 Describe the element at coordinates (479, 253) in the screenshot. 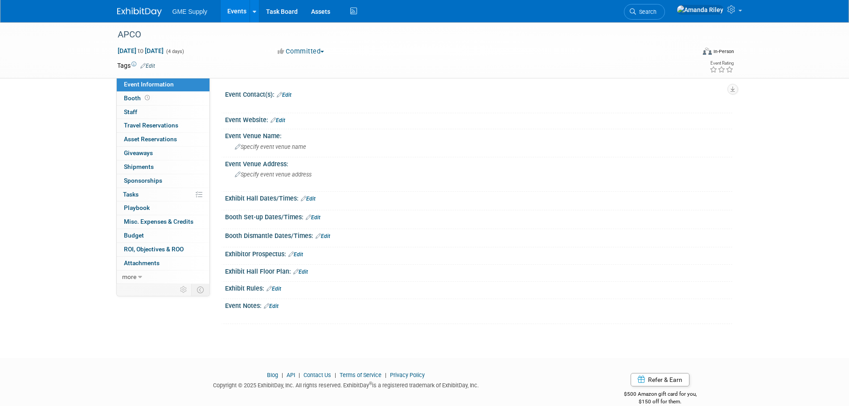

I see `div: Exhibitor Prospectus:` at that location.